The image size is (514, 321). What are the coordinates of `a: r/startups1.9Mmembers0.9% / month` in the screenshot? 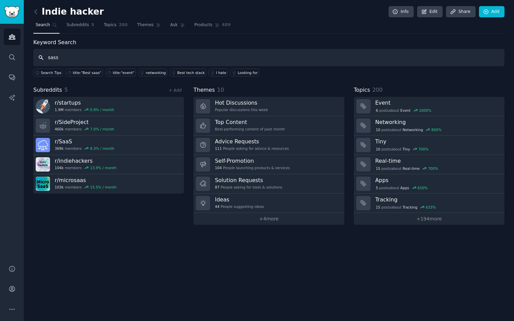 It's located at (108, 106).